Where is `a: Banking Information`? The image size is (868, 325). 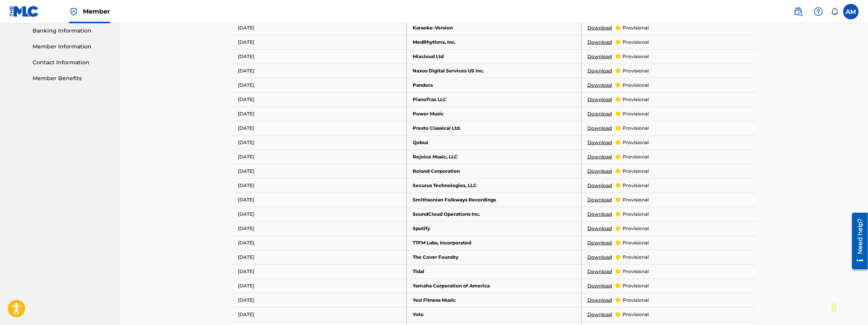 a: Banking Information is located at coordinates (72, 31).